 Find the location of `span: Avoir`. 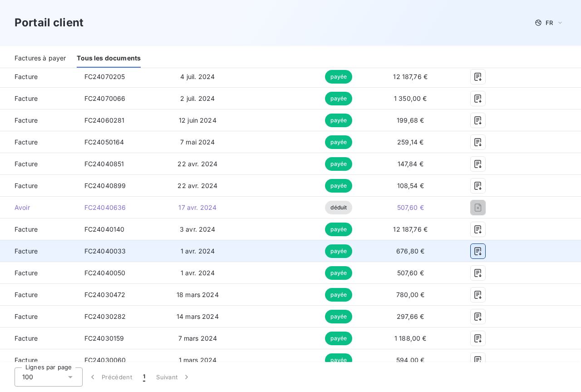

span: Avoir is located at coordinates (38, 208).